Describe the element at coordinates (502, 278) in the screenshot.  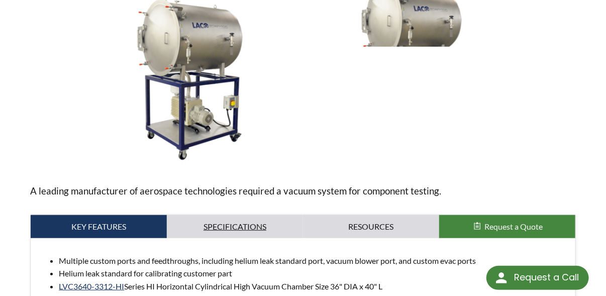
I see `img: round button` at that location.